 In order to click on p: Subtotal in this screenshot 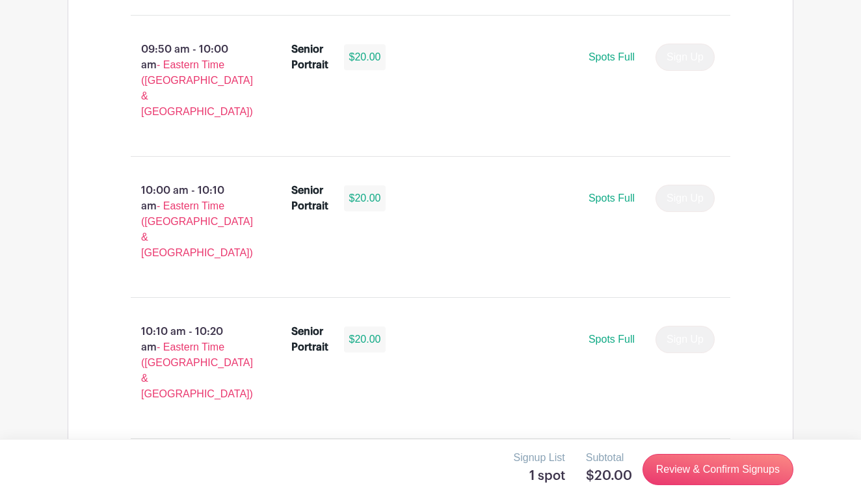, I will do `click(609, 458)`.